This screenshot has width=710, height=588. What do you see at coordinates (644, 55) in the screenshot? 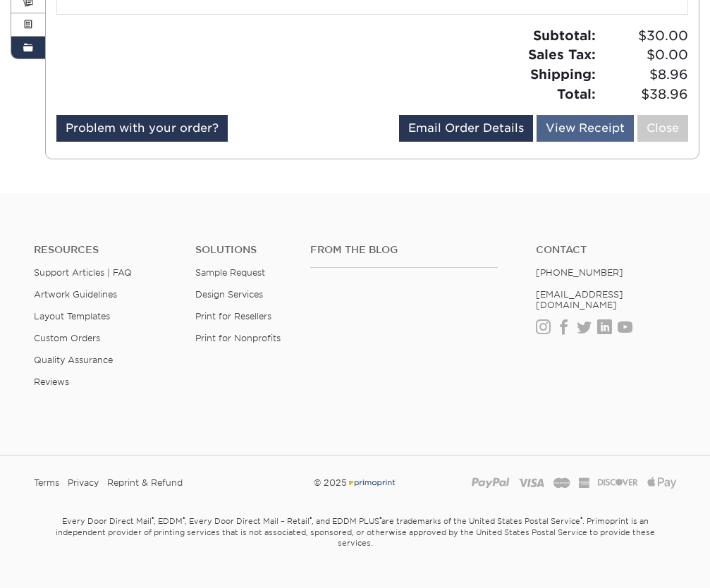
I see `span: $0.00` at bounding box center [644, 55].